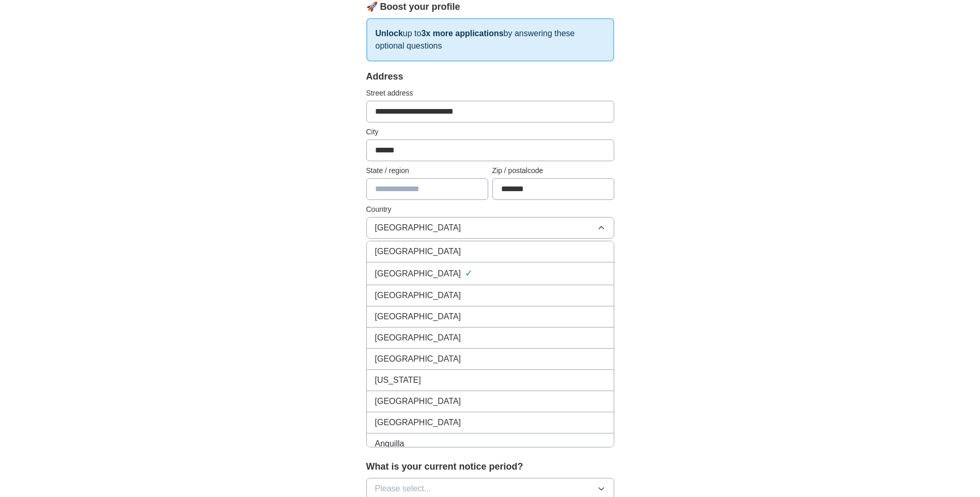 The image size is (980, 497). What do you see at coordinates (390, 444) in the screenshot?
I see `span: Anguilla` at bounding box center [390, 444].